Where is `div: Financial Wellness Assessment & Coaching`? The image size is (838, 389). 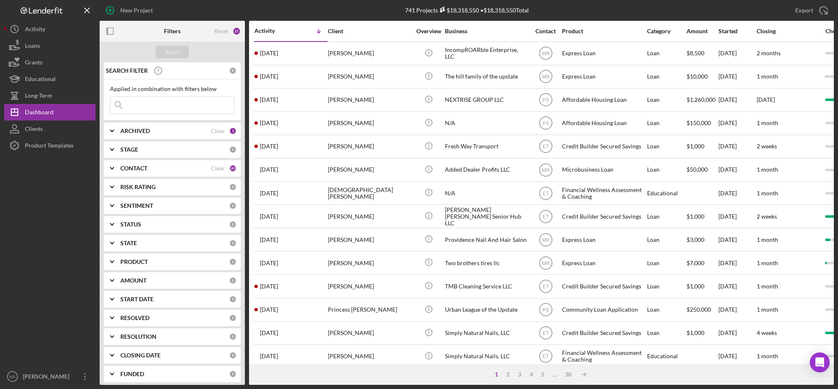 div: Financial Wellness Assessment & Coaching is located at coordinates (604, 356).